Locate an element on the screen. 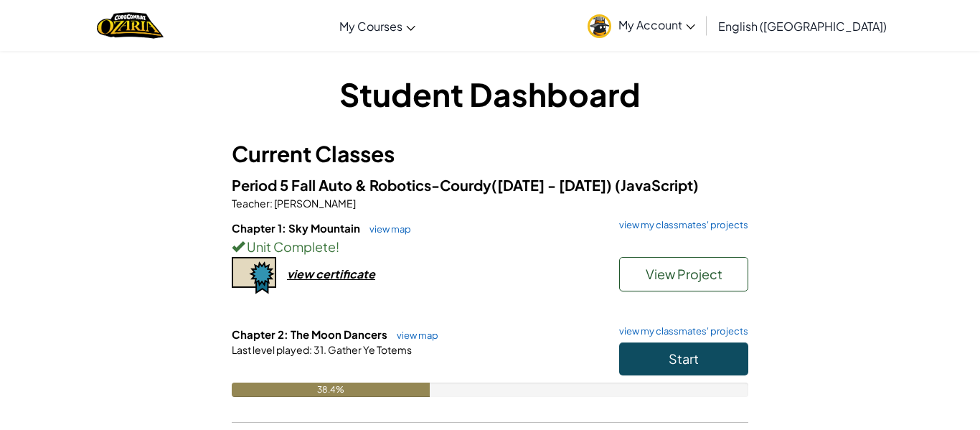 Image resolution: width=980 pixels, height=430 pixels. img: Home is located at coordinates (130, 25).